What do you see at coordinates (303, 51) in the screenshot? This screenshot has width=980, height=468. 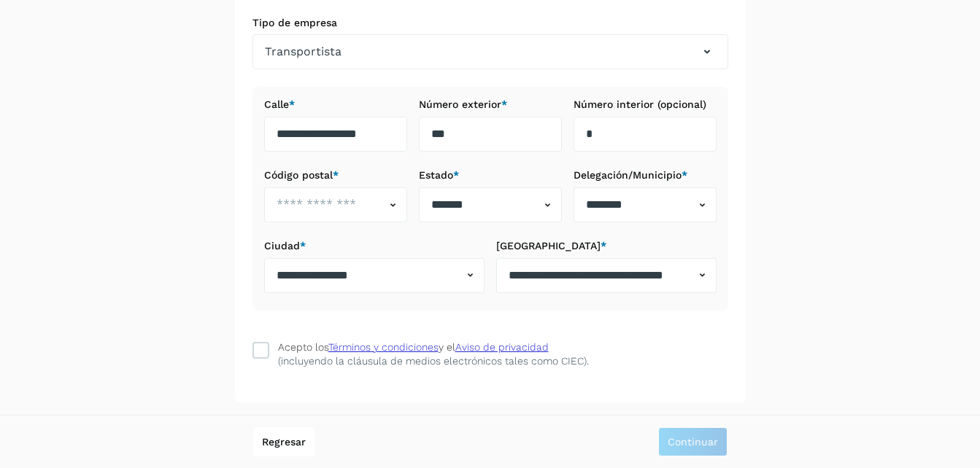 I see `span: Transportista` at bounding box center [303, 51].